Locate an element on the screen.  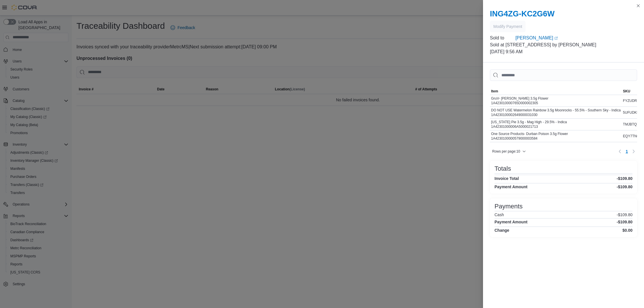
button: Modify Payment is located at coordinates (508, 27).